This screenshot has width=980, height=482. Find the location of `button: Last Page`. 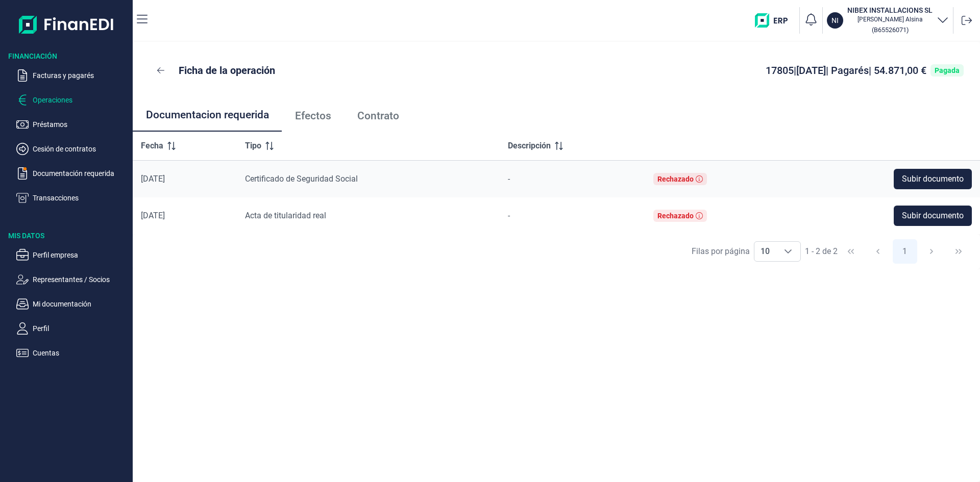

button: Last Page is located at coordinates (958, 251).